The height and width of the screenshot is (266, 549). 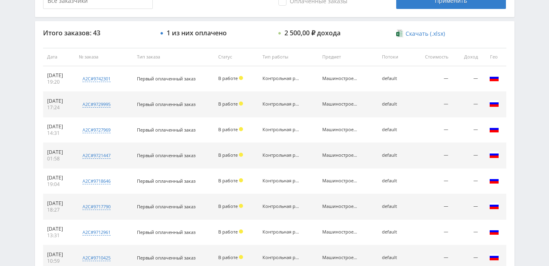 What do you see at coordinates (59, 82) in the screenshot?
I see `div: 19:20` at bounding box center [59, 82].